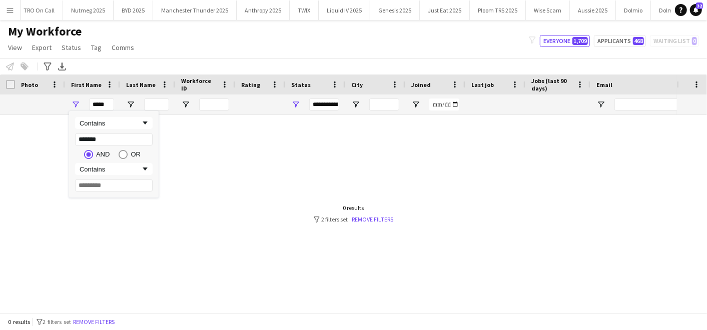 The image size is (707, 330). What do you see at coordinates (157, 105) in the screenshot?
I see `input: Last Name Filter Input` at bounding box center [157, 105].